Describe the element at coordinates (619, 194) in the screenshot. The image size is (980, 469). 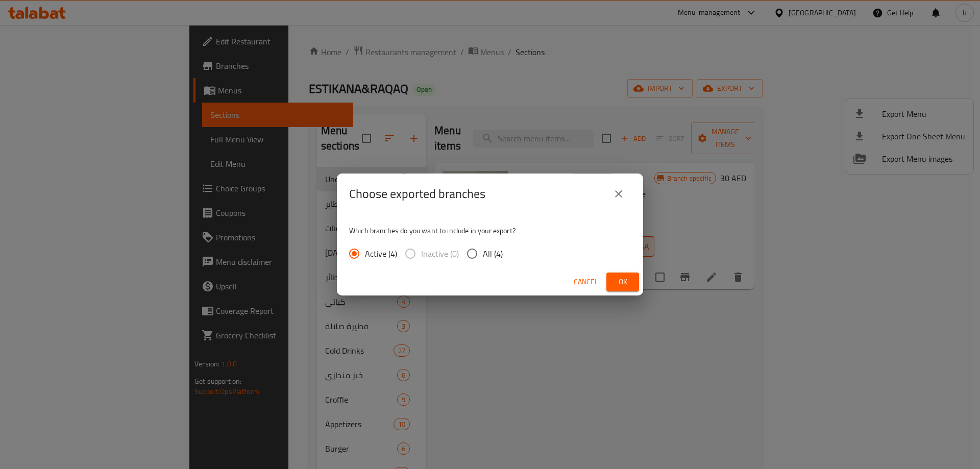
I see `button: close` at that location.